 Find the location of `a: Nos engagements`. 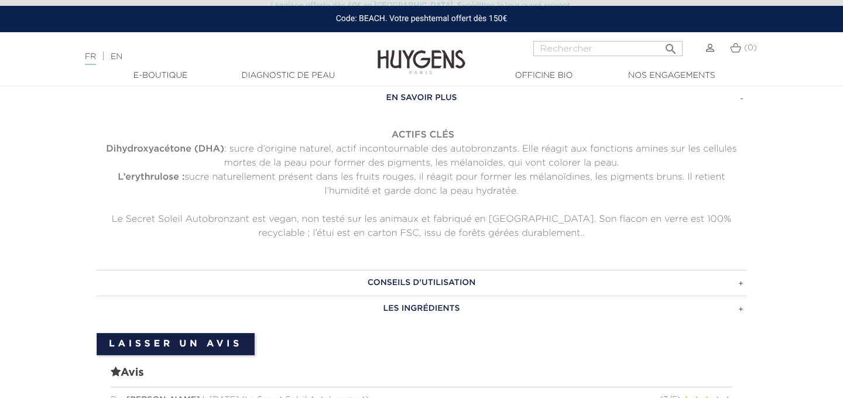

a: Nos engagements is located at coordinates (671, 76).